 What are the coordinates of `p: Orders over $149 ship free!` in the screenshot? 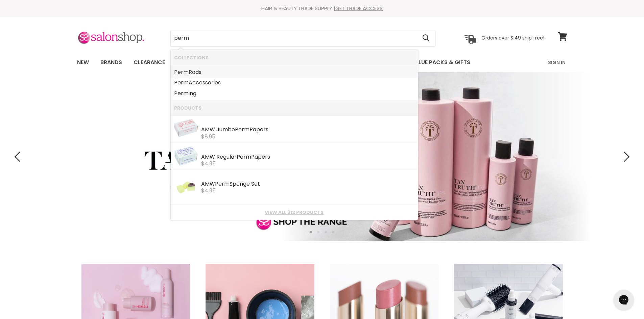 It's located at (512, 38).